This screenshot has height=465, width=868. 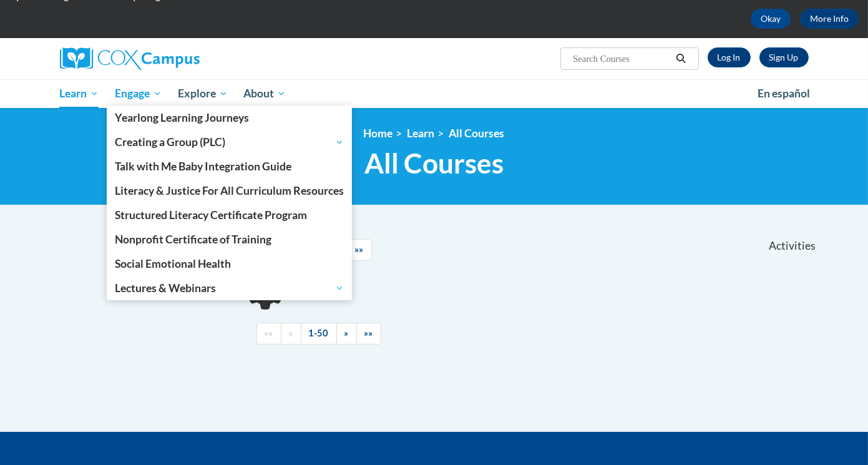 What do you see at coordinates (229, 289) in the screenshot?
I see `a: Lectures & Webinars` at bounding box center [229, 289].